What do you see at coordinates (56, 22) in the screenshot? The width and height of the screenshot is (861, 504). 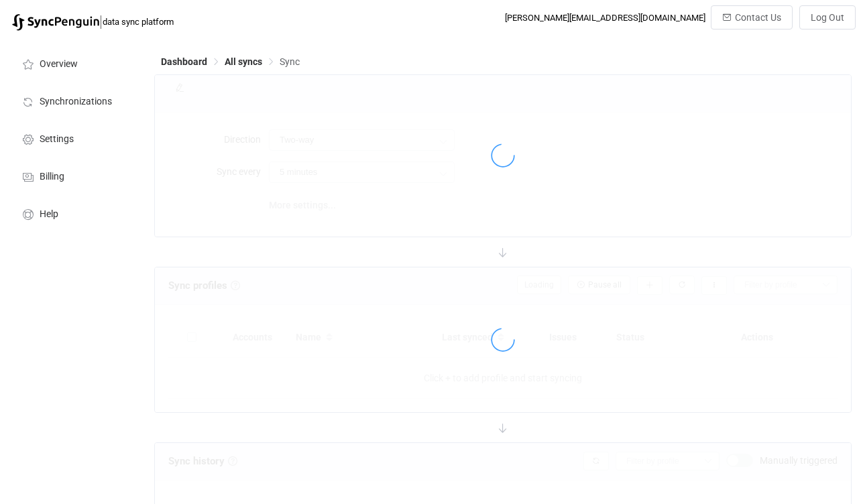 I see `img: syncpenguin.svg` at bounding box center [56, 22].